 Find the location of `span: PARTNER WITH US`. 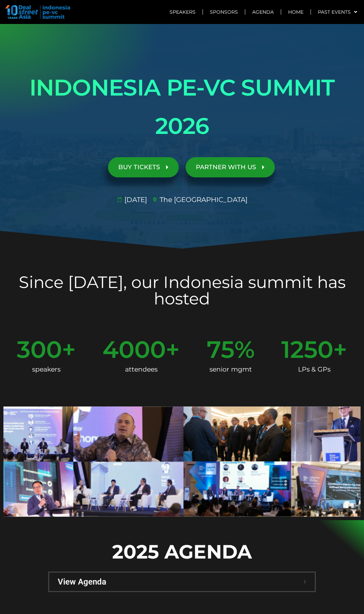

span: PARTNER WITH US is located at coordinates (226, 167).